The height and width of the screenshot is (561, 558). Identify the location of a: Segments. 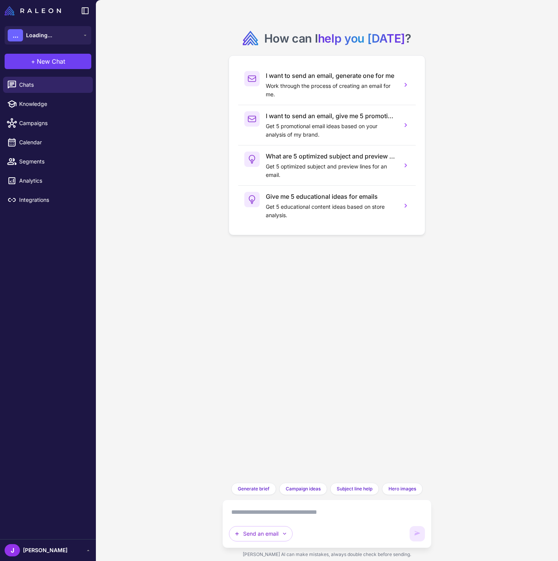
(48, 161).